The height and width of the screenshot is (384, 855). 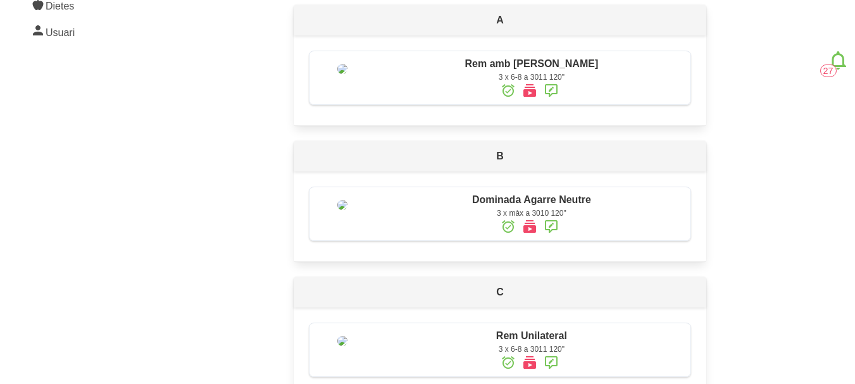 I want to click on p: B, so click(x=500, y=156).